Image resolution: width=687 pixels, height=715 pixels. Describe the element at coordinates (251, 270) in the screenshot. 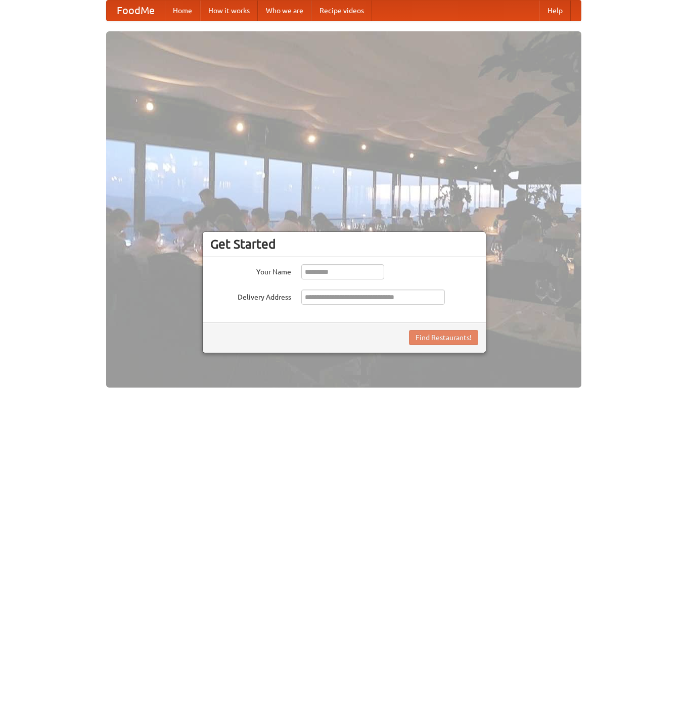

I see `label: Your Name` at that location.